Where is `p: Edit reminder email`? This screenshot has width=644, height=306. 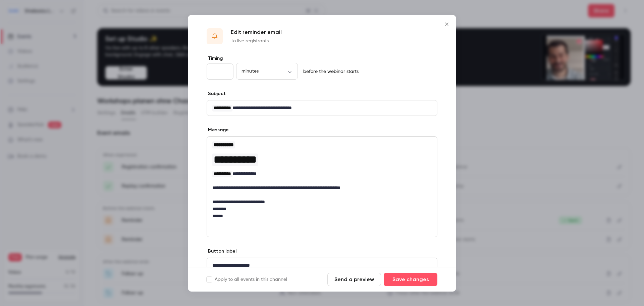 p: Edit reminder email is located at coordinates (256, 32).